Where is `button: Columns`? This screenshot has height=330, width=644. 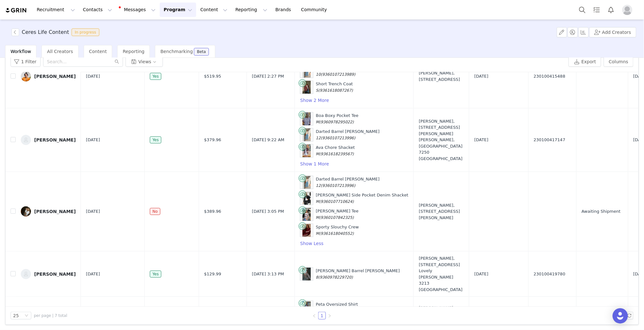
button: Columns is located at coordinates (618, 62).